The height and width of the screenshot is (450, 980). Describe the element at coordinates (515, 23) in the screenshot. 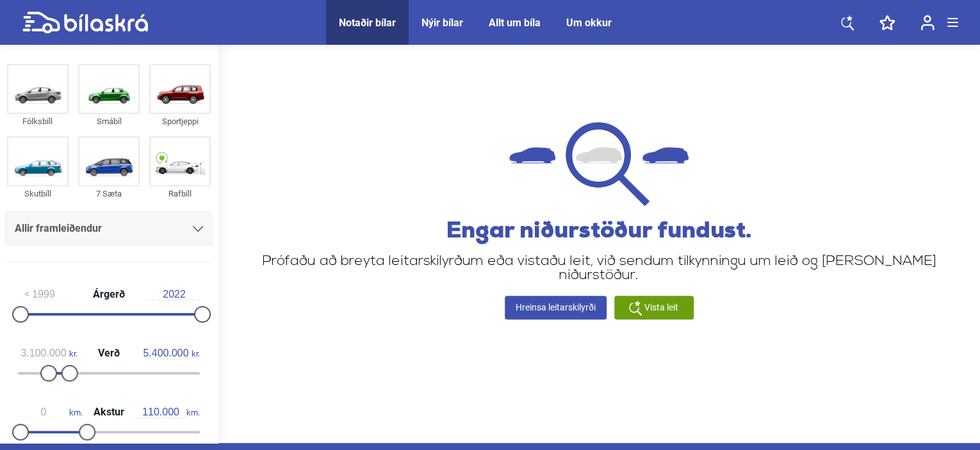

I see `a: Allt um bíla` at that location.